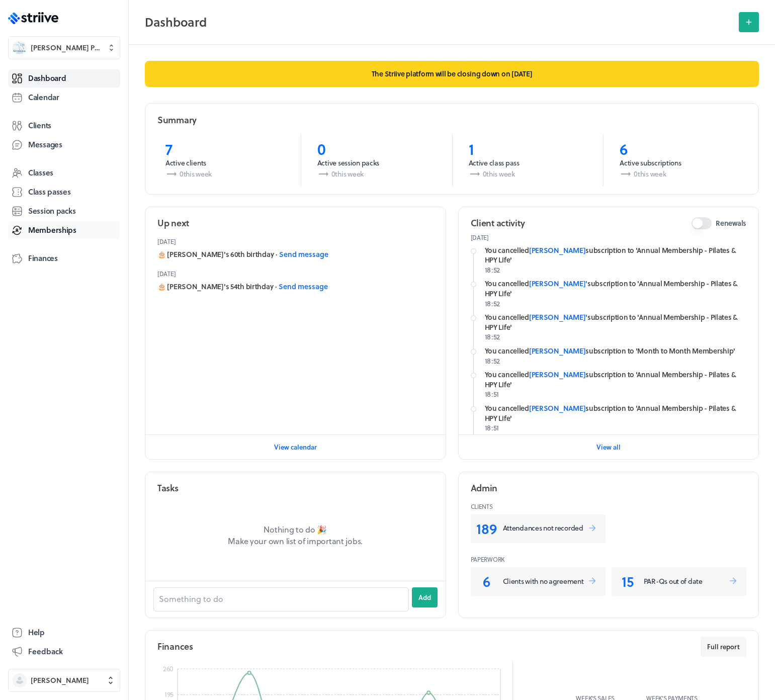  What do you see at coordinates (43, 258) in the screenshot?
I see `span: Finances` at bounding box center [43, 258].